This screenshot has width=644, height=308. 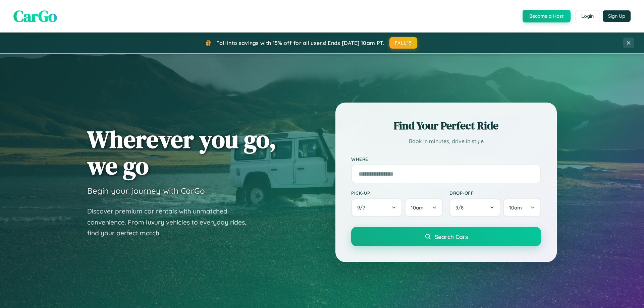 I want to click on p: Discover premium car rentals with unmatched convenience. From luxury vehicles to everyday rides, ..., so click(x=171, y=222).